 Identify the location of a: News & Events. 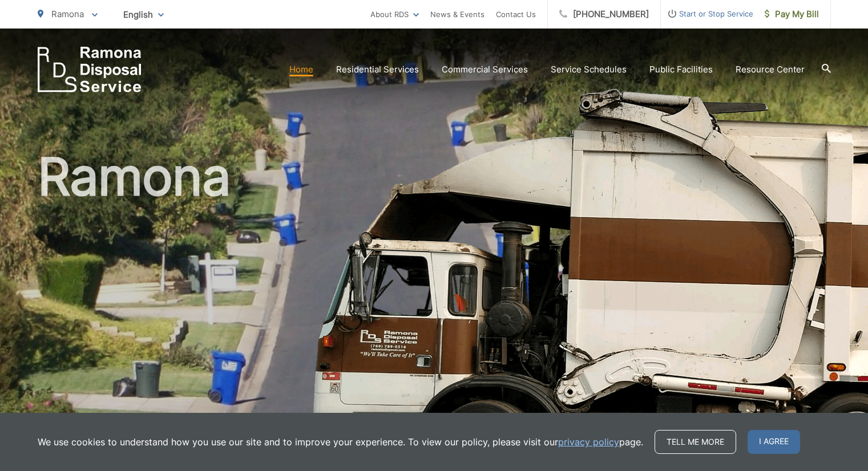
(457, 14).